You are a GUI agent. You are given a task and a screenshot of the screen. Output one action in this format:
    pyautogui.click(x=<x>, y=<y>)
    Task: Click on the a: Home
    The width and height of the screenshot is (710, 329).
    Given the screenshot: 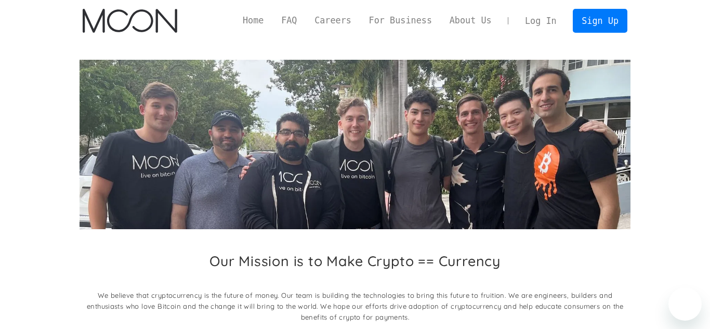 What is the action you would take?
    pyautogui.click(x=253, y=20)
    